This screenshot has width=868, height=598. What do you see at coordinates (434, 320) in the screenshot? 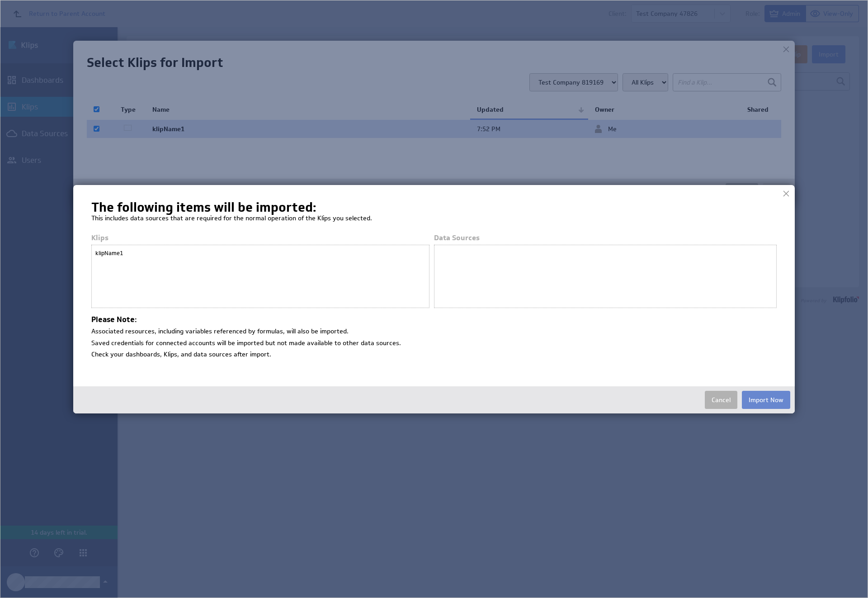
I see `h4: Please Note:` at bounding box center [434, 320].